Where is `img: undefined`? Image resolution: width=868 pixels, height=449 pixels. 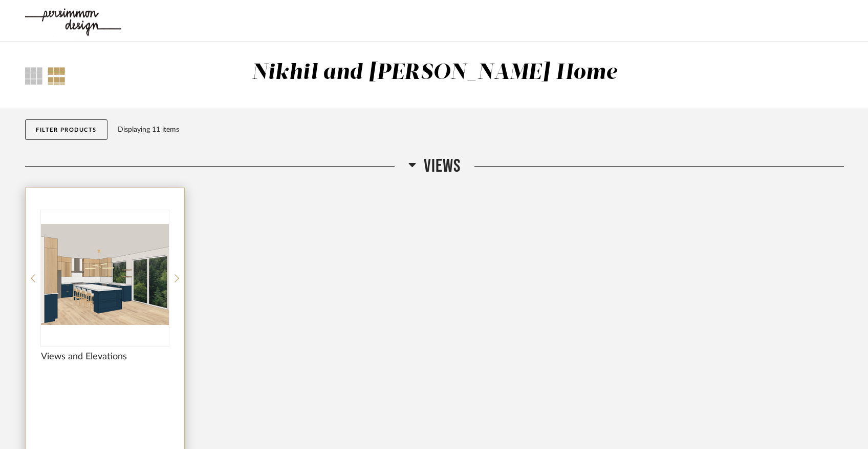 img: undefined is located at coordinates (105, 274).